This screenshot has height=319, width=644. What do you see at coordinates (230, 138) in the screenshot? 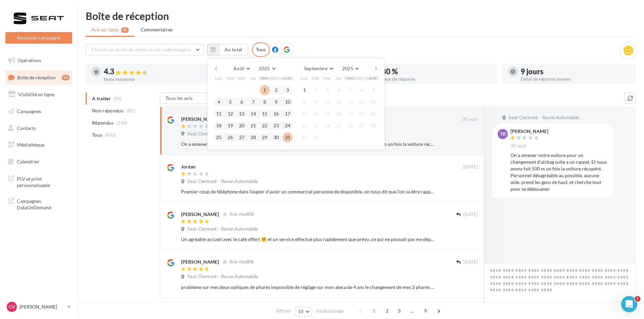
I see `button: 26` at bounding box center [230, 138].